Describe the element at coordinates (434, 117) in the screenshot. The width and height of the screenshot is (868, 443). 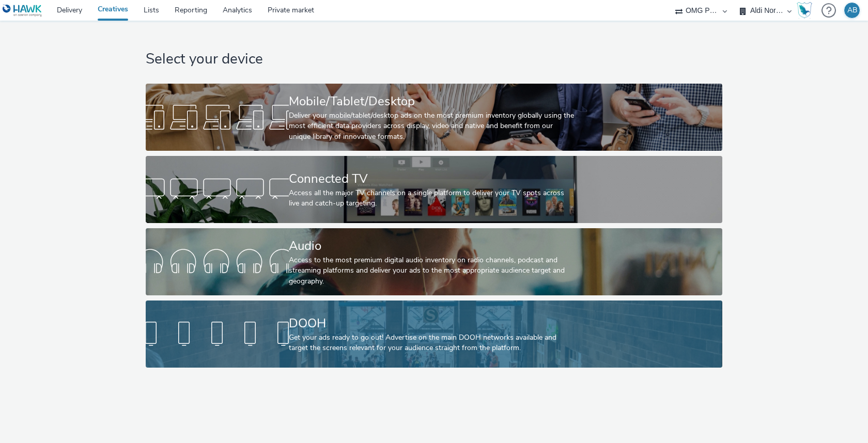
I see `a: Mobile/Tablet/DesktopDeliver your mobile/tablet/desktop ads on the most premium inventory globall...` at that location.